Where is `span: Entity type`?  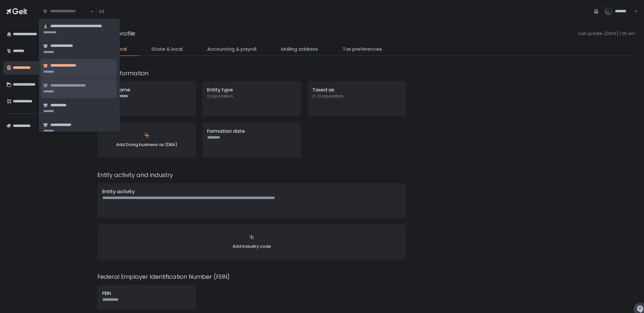
span: Entity type is located at coordinates (220, 90).